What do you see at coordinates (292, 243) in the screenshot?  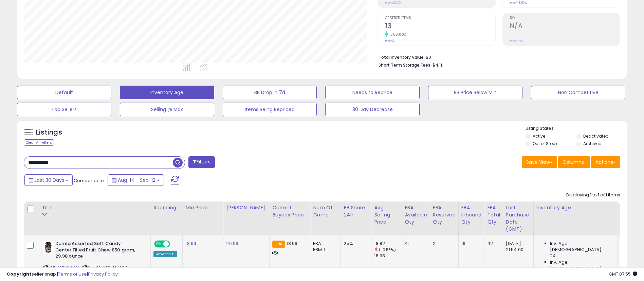 I see `span: 18.99` at bounding box center [292, 243].